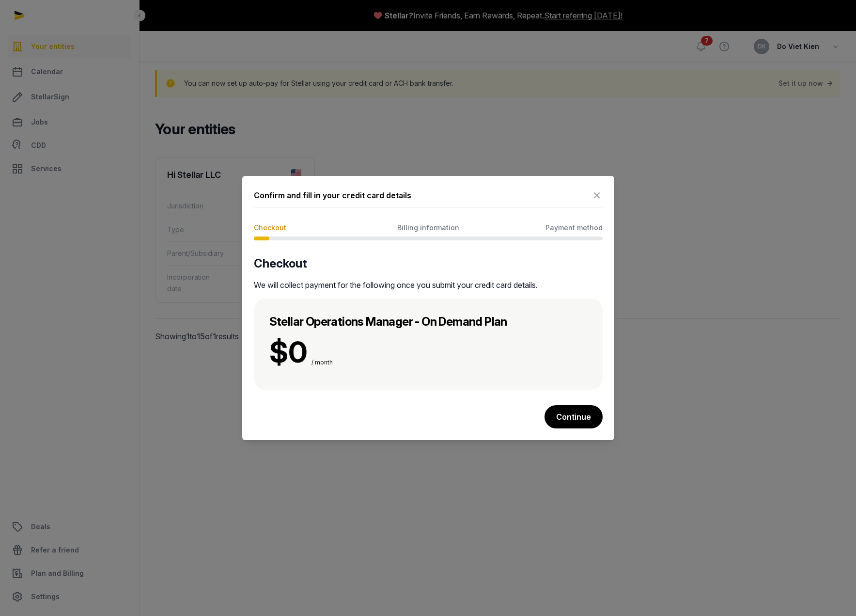 Image resolution: width=856 pixels, height=616 pixels. What do you see at coordinates (270, 227) in the screenshot?
I see `span: Checkout` at bounding box center [270, 227].